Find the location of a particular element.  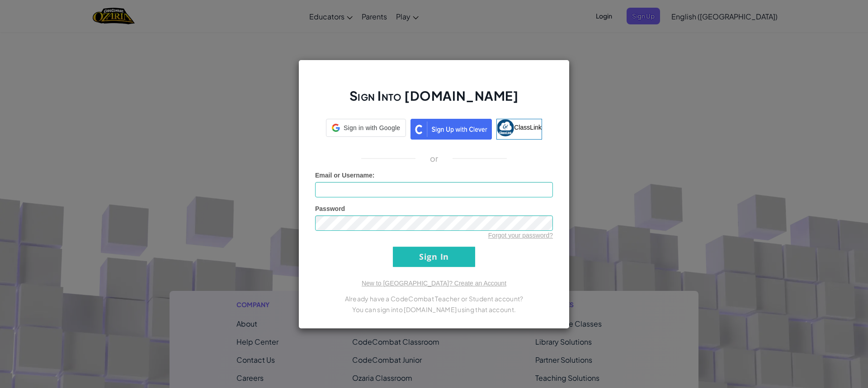

img: clever_sso_button@2x.png is located at coordinates (451, 129).